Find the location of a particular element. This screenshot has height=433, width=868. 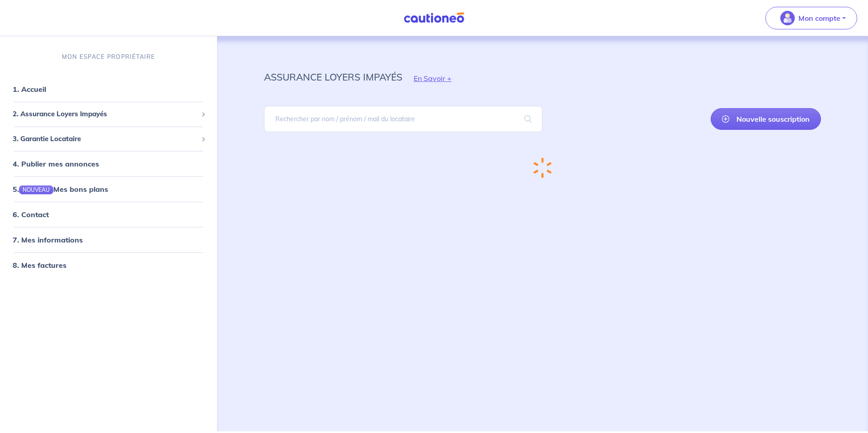

a: 8. Mes factures is located at coordinates (40, 265).